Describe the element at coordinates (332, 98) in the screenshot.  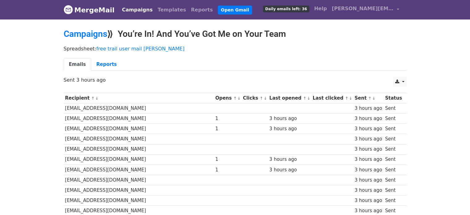
I see `th: Last clicked` at that location.